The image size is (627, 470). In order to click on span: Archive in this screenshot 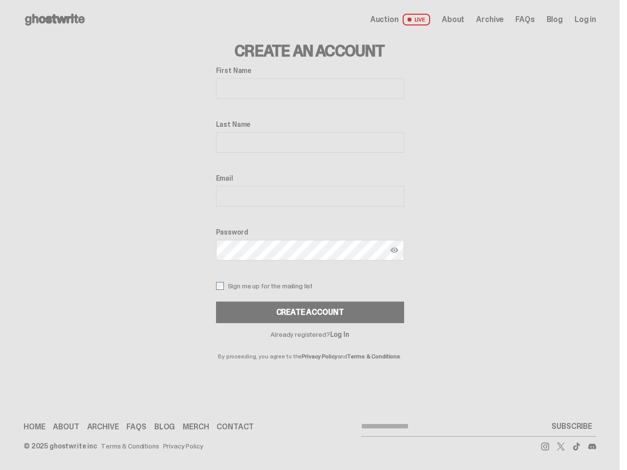, I will do `click(490, 20)`.